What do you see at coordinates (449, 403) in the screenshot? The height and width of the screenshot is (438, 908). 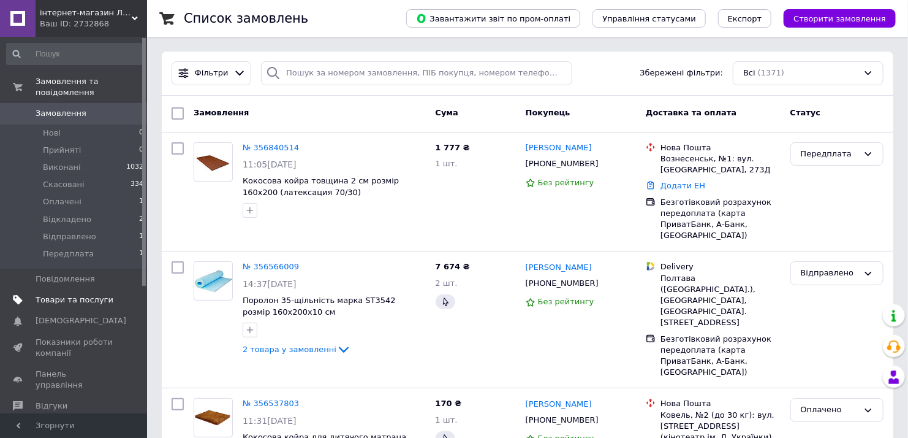 I see `span: 170 ₴` at bounding box center [449, 403].